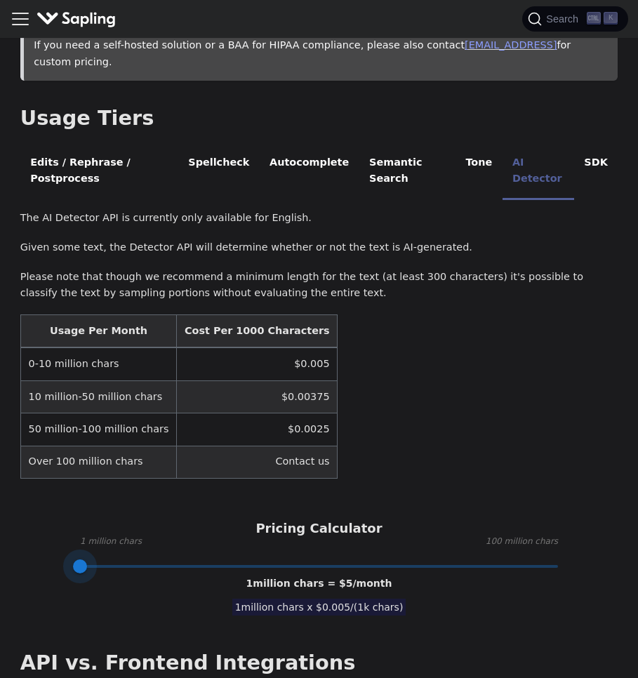 The image size is (638, 678). Describe the element at coordinates (407, 171) in the screenshot. I see `li: Semantic Search` at that location.